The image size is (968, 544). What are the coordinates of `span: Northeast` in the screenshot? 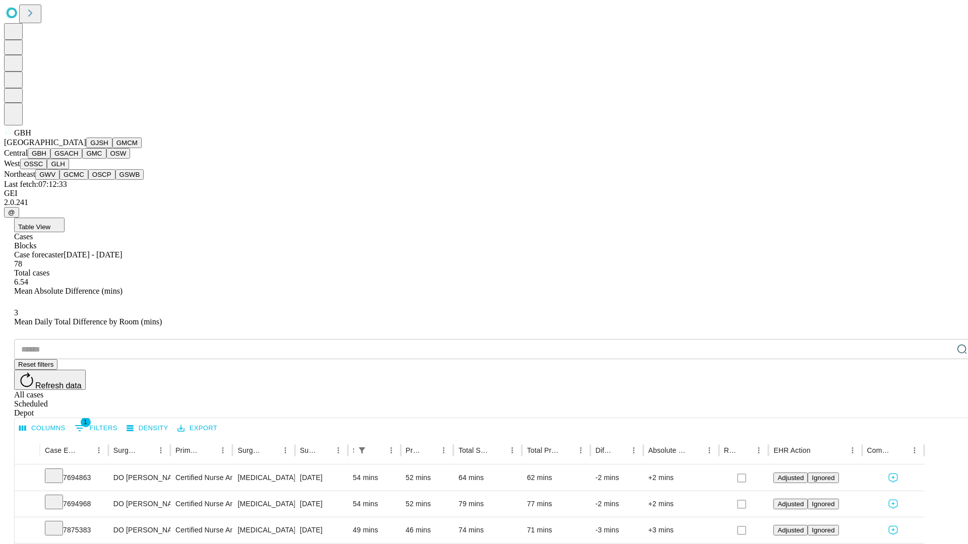 It's located at (20, 174).